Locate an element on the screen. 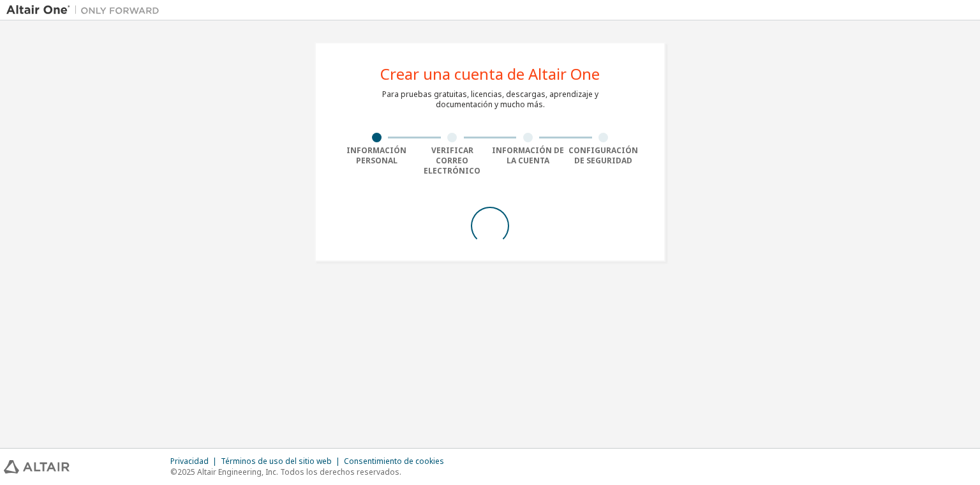 This screenshot has height=485, width=980. div: Configuración de seguridad is located at coordinates (604, 155).